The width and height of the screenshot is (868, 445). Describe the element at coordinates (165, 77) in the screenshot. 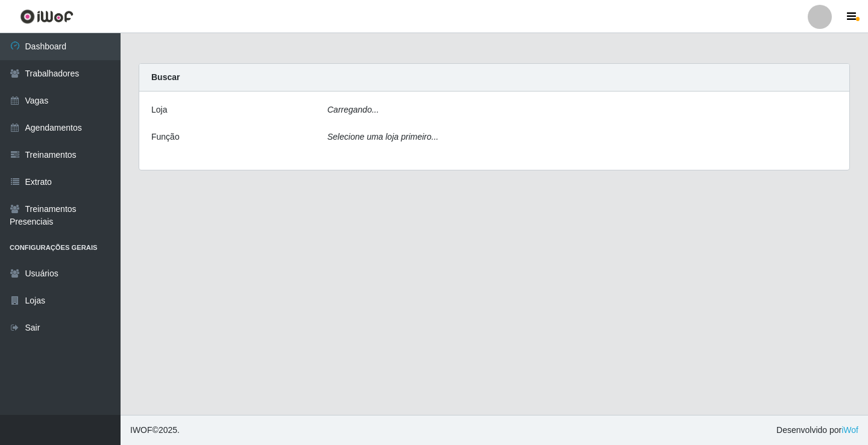

I see `strong: Buscar` at that location.